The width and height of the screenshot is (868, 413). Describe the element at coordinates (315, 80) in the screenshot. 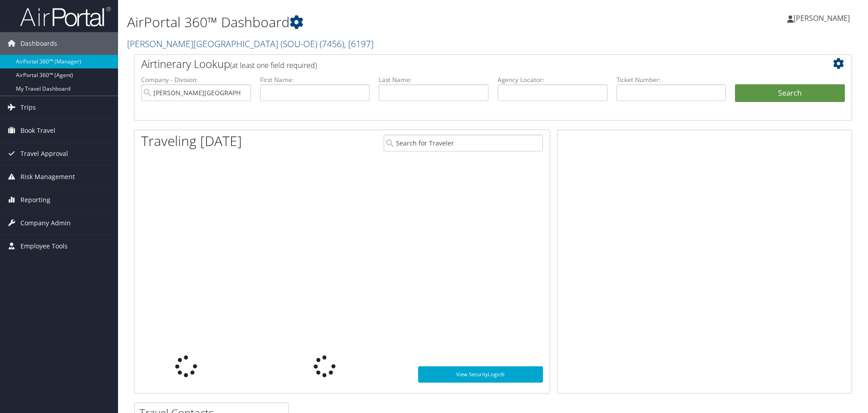

I see `label: First Name:` at that location.